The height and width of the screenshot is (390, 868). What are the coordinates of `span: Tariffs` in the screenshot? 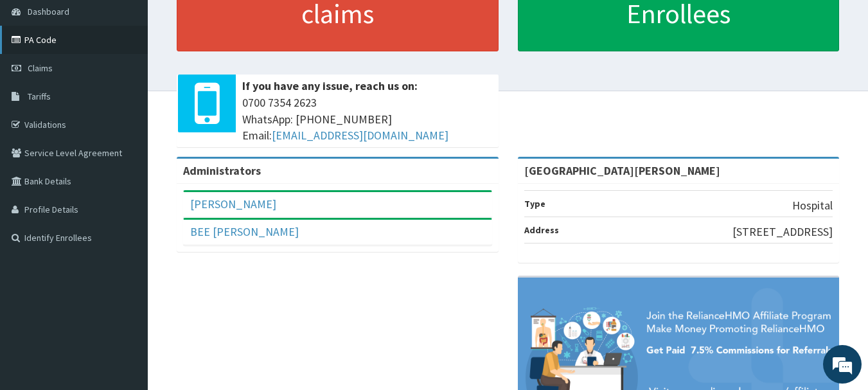 It's located at (39, 97).